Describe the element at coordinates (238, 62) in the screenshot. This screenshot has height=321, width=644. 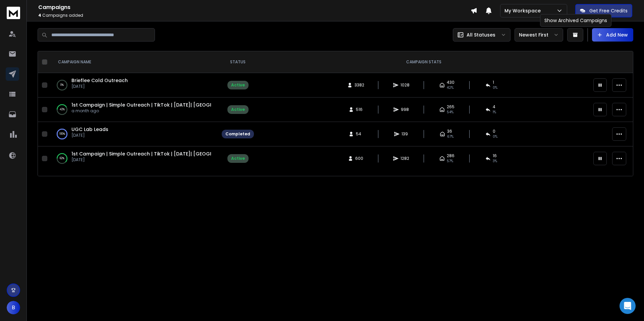
I see `th: STATUS` at that location.